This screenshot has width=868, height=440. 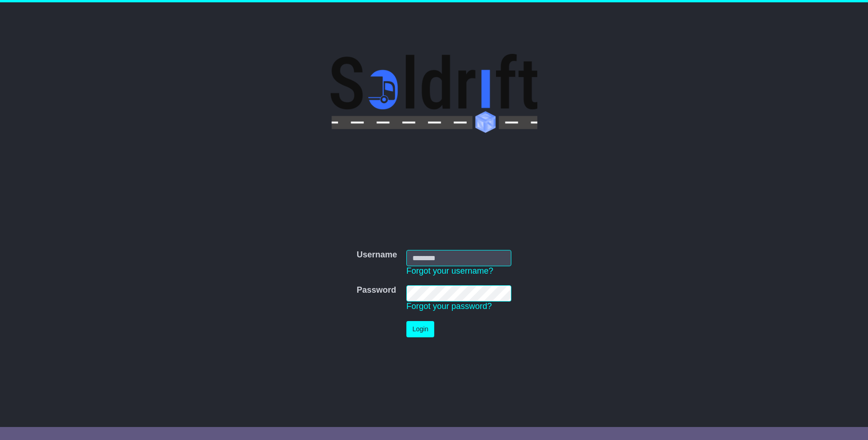 What do you see at coordinates (449, 306) in the screenshot?
I see `a: Forgot your password?` at bounding box center [449, 306].